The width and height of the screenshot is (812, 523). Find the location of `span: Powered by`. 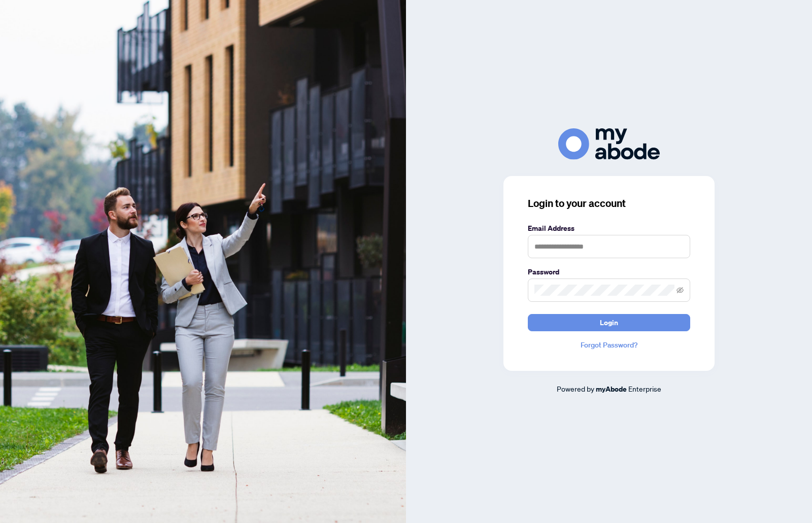

span: Powered by is located at coordinates (575, 389).